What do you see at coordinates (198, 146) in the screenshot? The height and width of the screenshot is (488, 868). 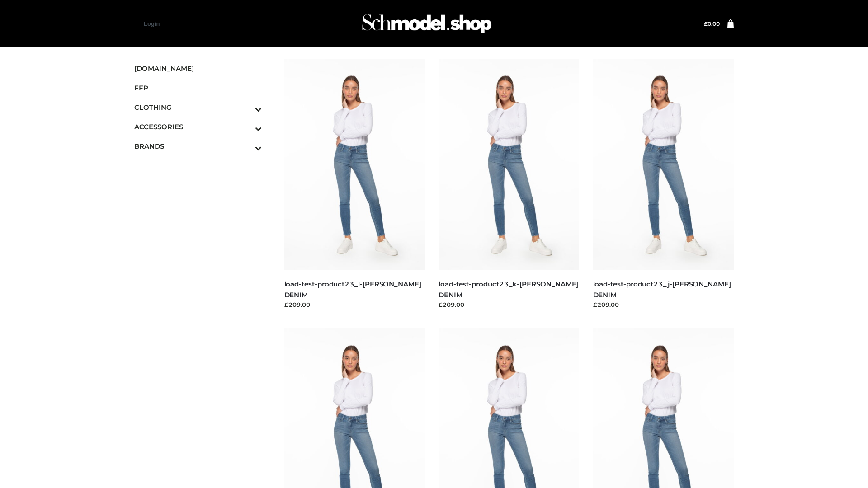 I see `a: BRANDSToggle Submenu` at bounding box center [198, 146].